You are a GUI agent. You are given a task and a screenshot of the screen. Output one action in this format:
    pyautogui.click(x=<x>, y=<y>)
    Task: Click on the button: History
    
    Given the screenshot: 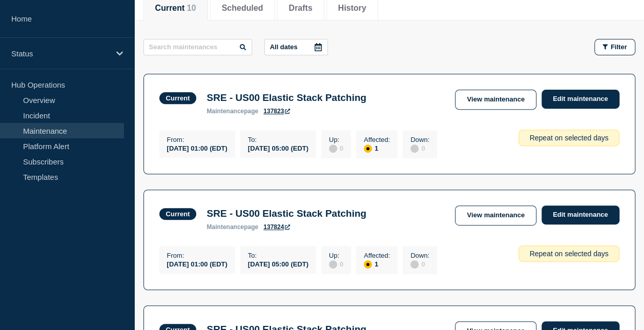 What is the action you would take?
    pyautogui.click(x=352, y=9)
    